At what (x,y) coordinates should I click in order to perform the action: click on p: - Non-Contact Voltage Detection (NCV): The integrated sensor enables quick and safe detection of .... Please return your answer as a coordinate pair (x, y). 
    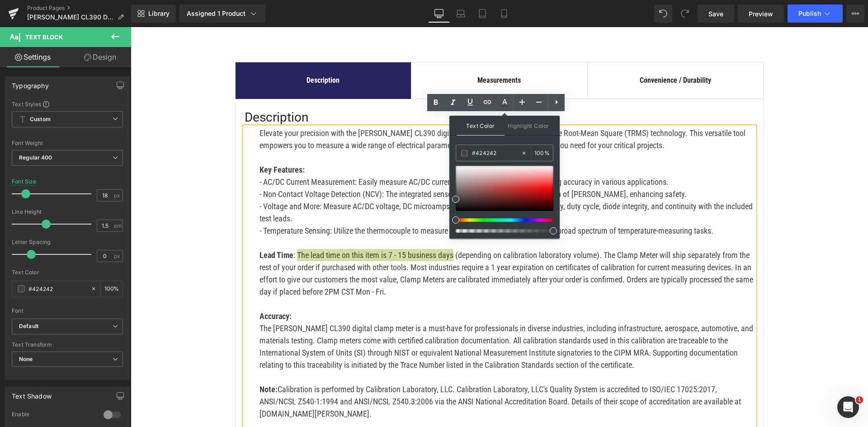
    Looking at the image, I should click on (376, 167).